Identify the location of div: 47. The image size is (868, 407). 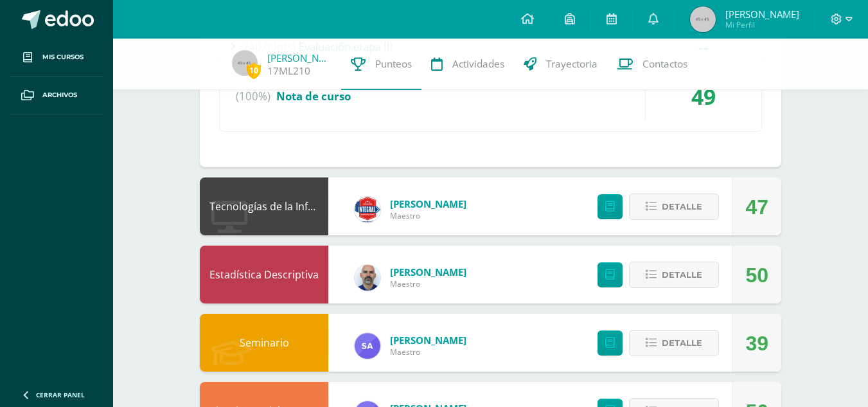
(757, 206).